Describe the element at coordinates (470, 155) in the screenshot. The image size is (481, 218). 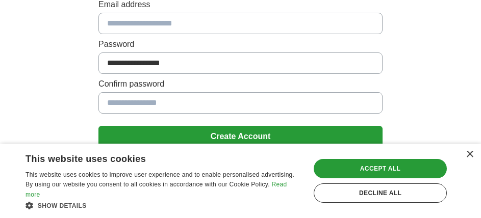
I see `div: Close` at that location.